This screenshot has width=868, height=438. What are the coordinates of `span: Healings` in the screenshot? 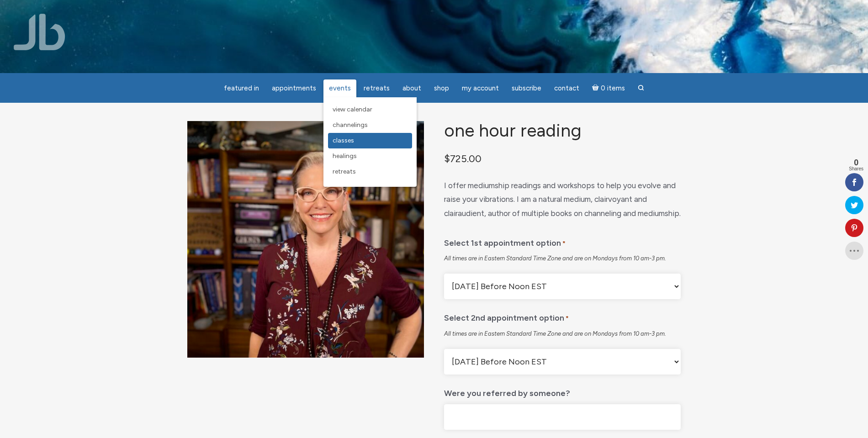 It's located at (344, 156).